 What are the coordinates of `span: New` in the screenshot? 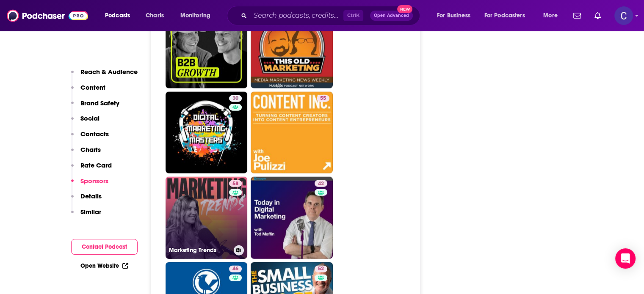 It's located at (405, 9).